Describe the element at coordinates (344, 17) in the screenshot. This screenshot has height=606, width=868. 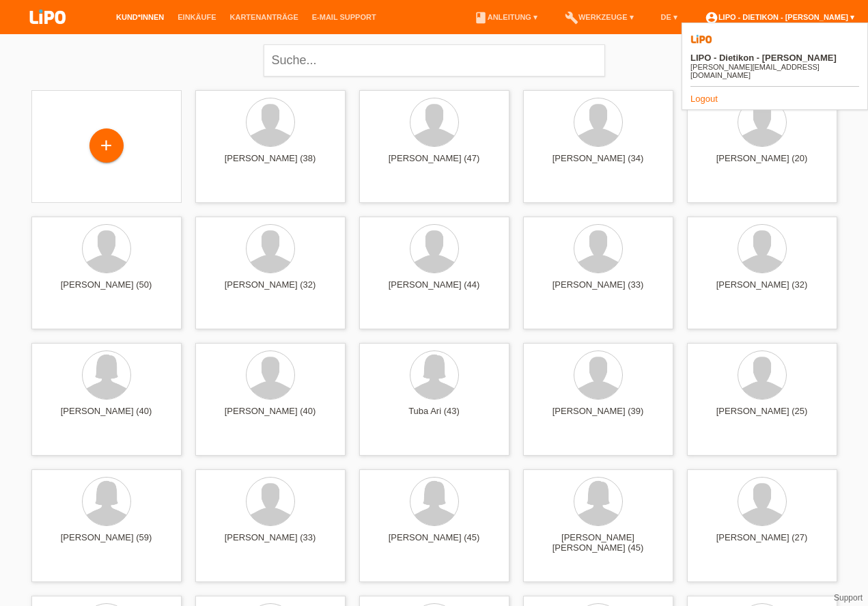
I see `a: E-Mail Support` at that location.